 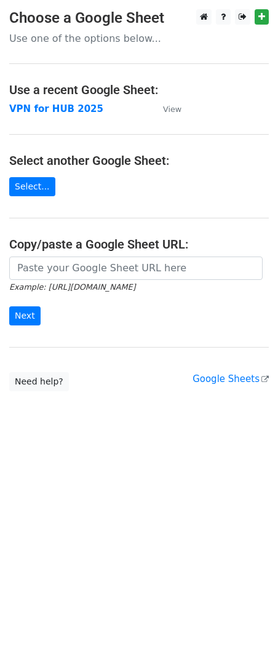 What do you see at coordinates (139, 18) in the screenshot?
I see `h3: Choose a Google Sheet` at bounding box center [139, 18].